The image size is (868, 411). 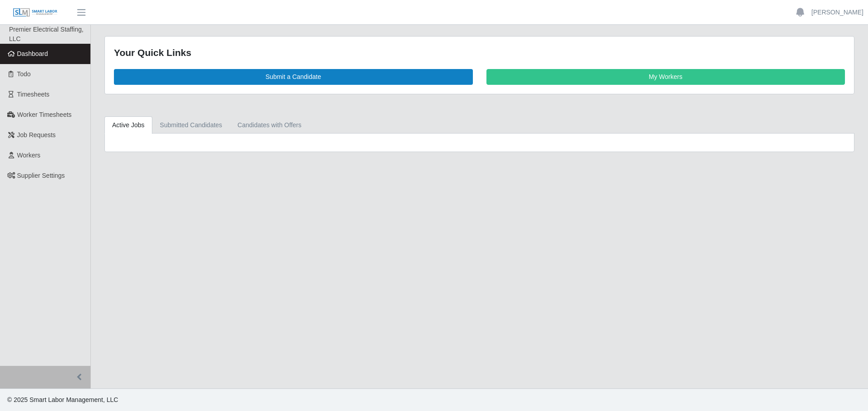 What do you see at coordinates (269, 125) in the screenshot?
I see `a: Candidates with Offers` at bounding box center [269, 125].